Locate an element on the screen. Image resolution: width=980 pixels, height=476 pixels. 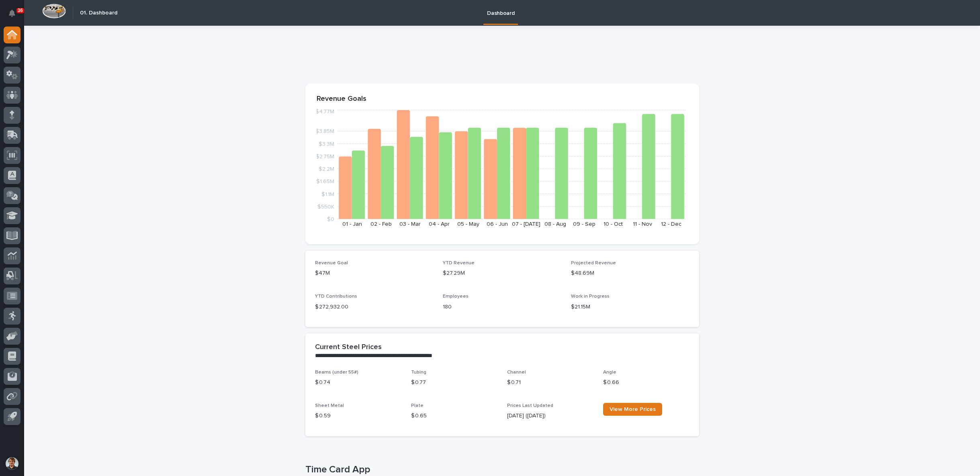
text: 11 - Nov is located at coordinates (642, 224).